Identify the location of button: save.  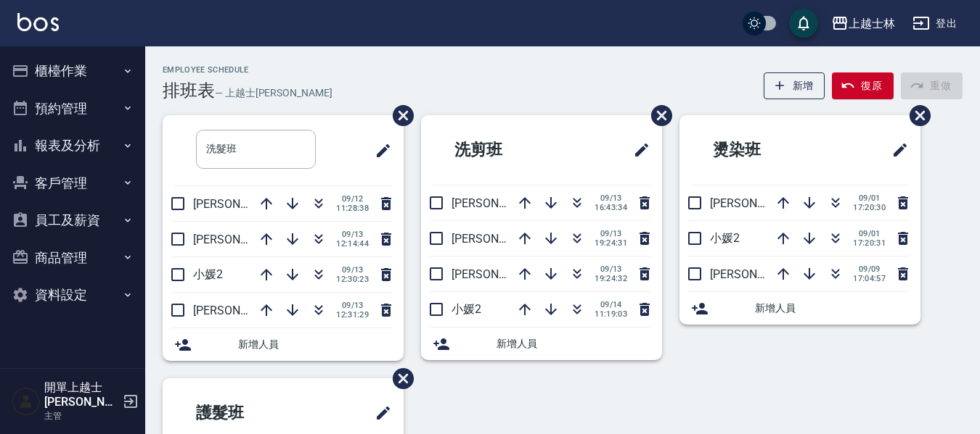
(803, 23).